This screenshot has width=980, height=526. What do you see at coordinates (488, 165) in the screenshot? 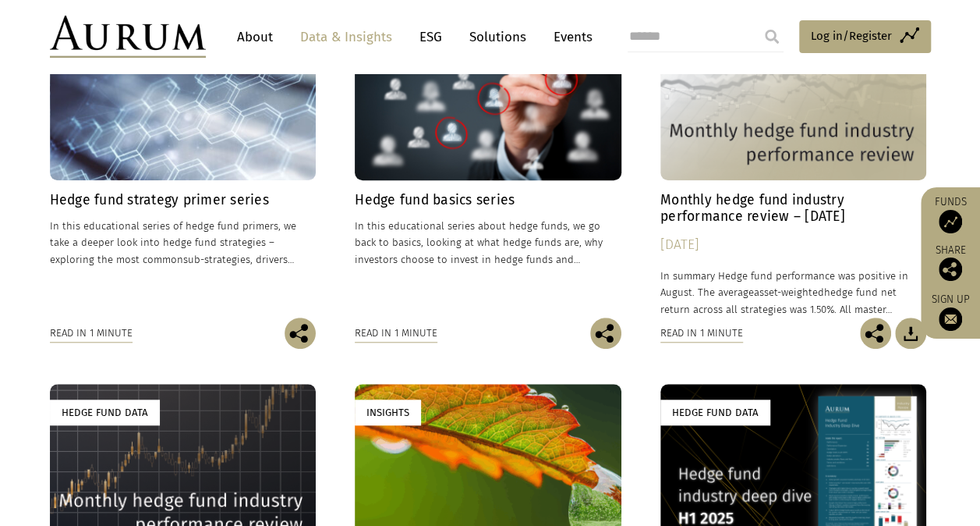
I see `a: Insights Hedge fund basics series In this educational series about hedge funds, we go back to bas...` at bounding box center [488, 165].